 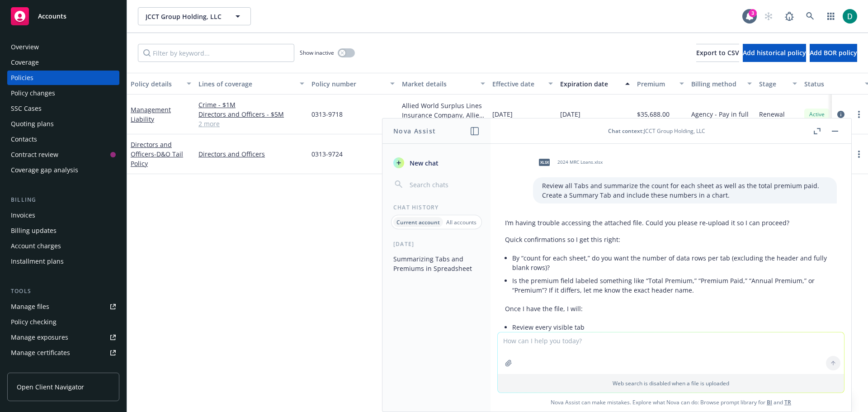 I want to click on span: Nova Assist can make mistakes. Explore what Nova can do: Browse prompt library for and, so click(x=671, y=402).